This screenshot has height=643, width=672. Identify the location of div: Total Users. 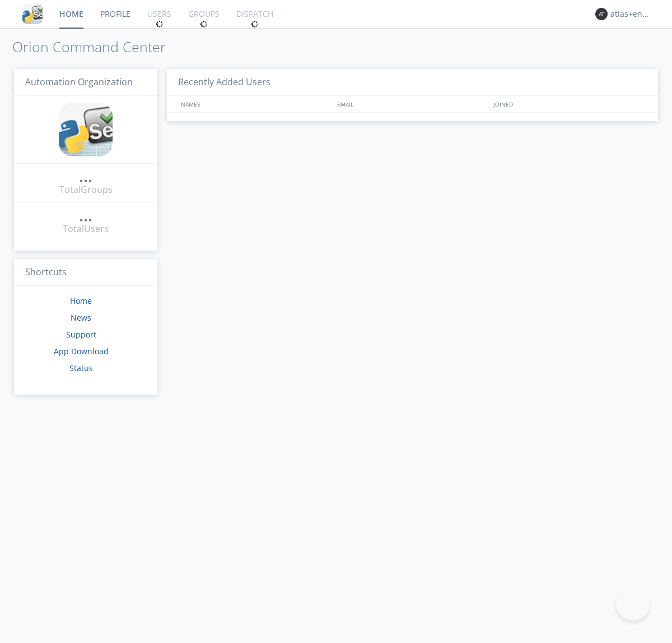
(86, 228).